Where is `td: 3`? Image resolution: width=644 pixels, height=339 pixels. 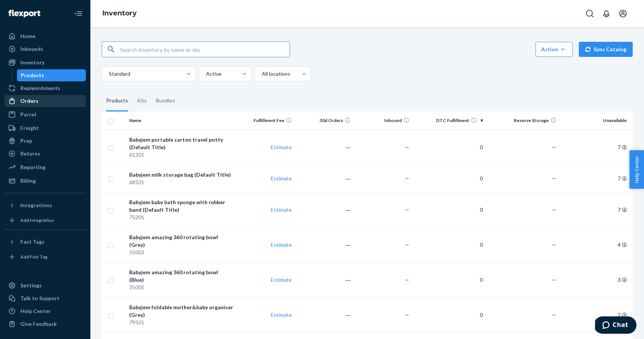
td: 3 is located at coordinates (596, 280).